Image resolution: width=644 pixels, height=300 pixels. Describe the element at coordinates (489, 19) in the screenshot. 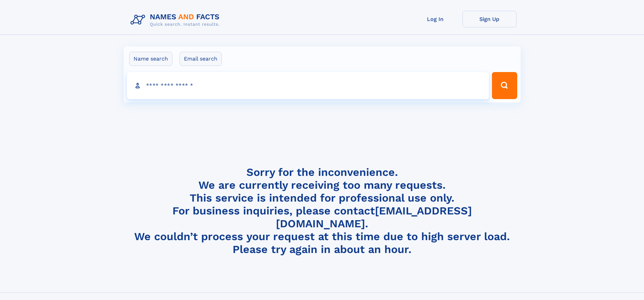

I see `a: Sign Up` at that location.